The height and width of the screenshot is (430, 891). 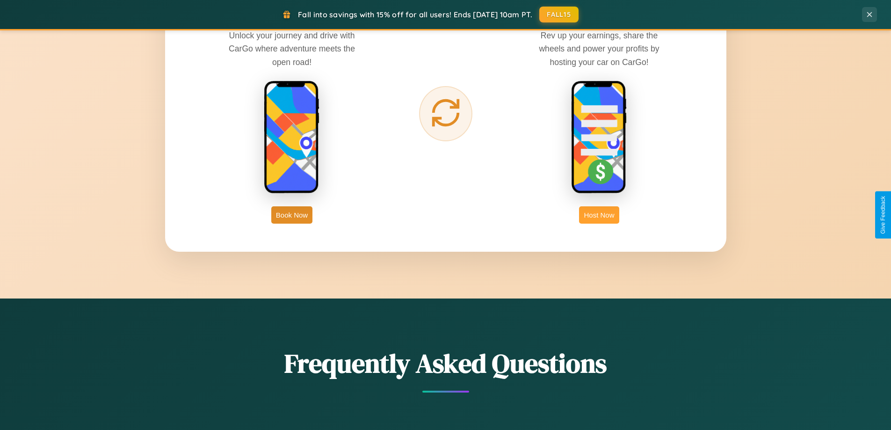 I want to click on button: FALL15, so click(x=559, y=15).